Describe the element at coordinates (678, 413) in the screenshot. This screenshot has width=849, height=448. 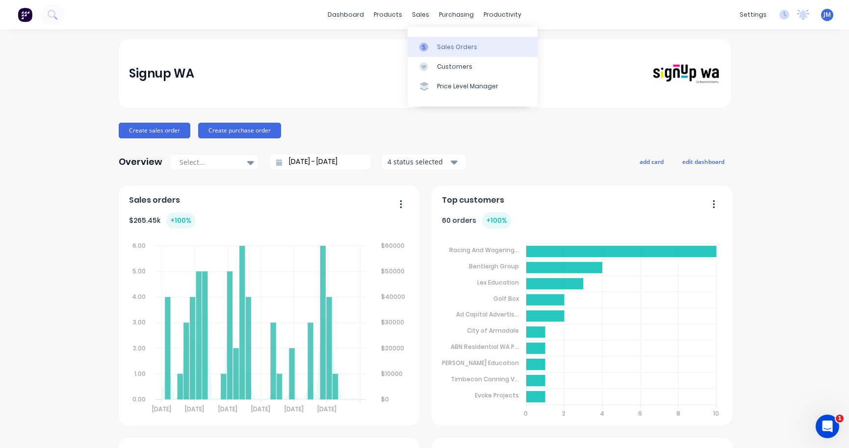
I see `tspan: 8` at that location.